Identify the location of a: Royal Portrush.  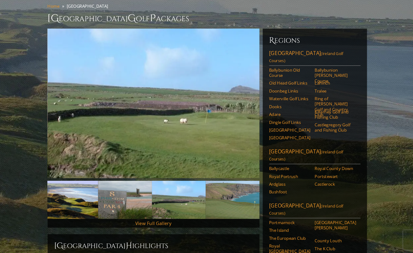
(284, 179).